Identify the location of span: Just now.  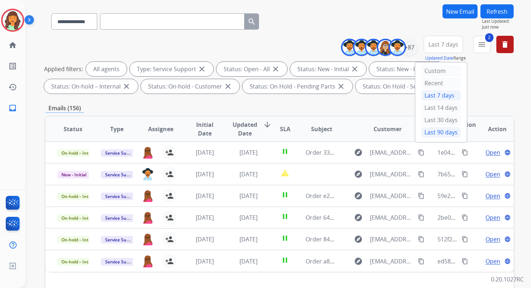
(498, 27).